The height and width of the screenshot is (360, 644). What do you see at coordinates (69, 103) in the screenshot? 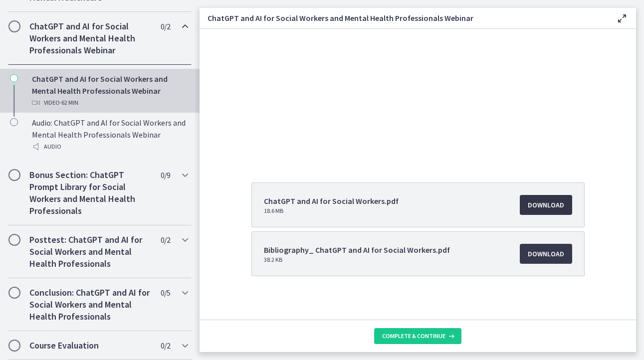
I see `span: · 62 min` at bounding box center [69, 103].